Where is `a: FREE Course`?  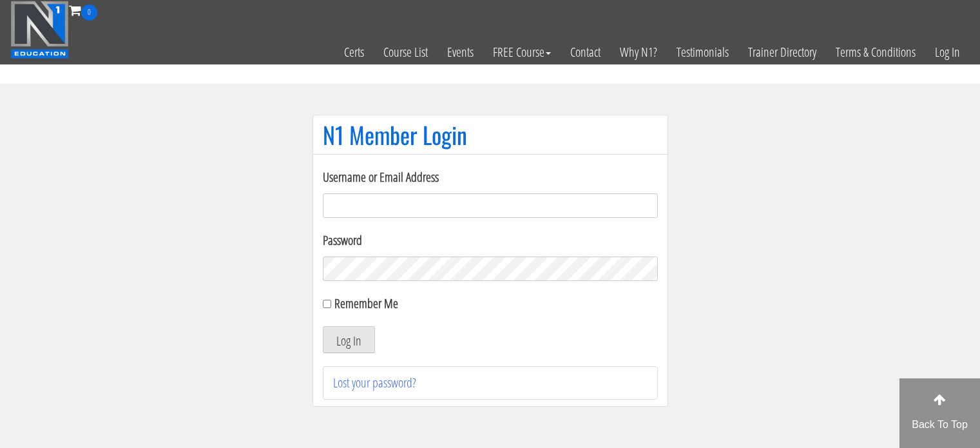
a: FREE Course is located at coordinates (522, 52).